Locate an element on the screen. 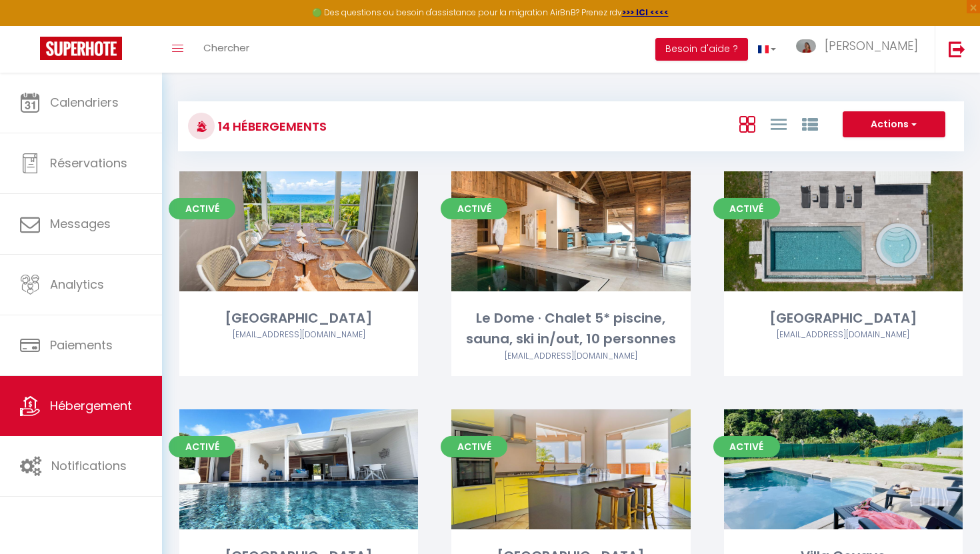  strong: >>> ICI <<<< is located at coordinates (646, 12).